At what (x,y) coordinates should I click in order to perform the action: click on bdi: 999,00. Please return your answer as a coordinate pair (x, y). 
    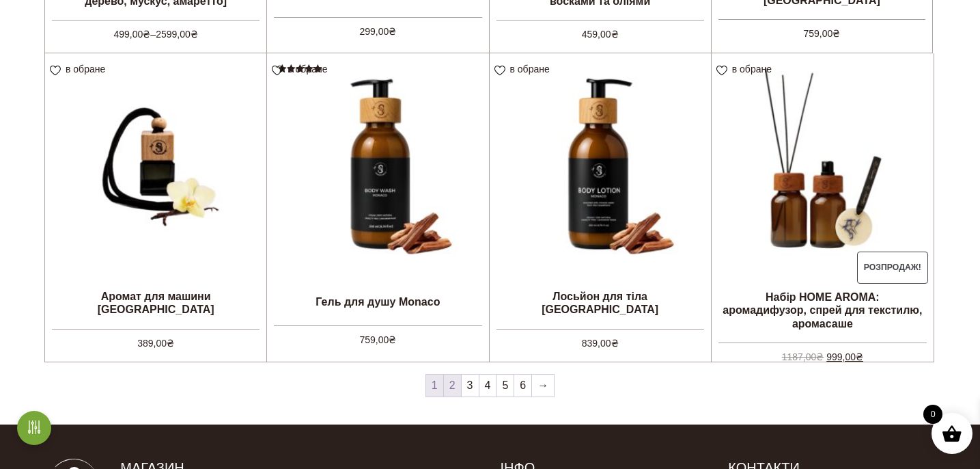
    Looking at the image, I should click on (845, 356).